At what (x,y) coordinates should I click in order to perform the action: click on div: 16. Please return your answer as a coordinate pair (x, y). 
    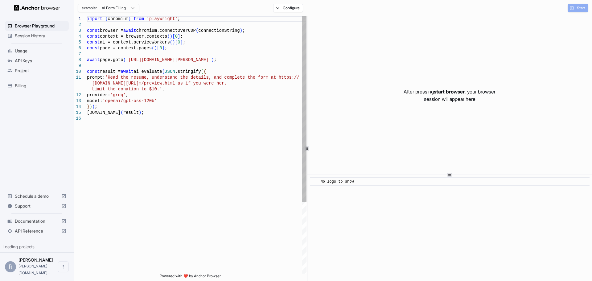
    Looking at the image, I should click on (77, 118).